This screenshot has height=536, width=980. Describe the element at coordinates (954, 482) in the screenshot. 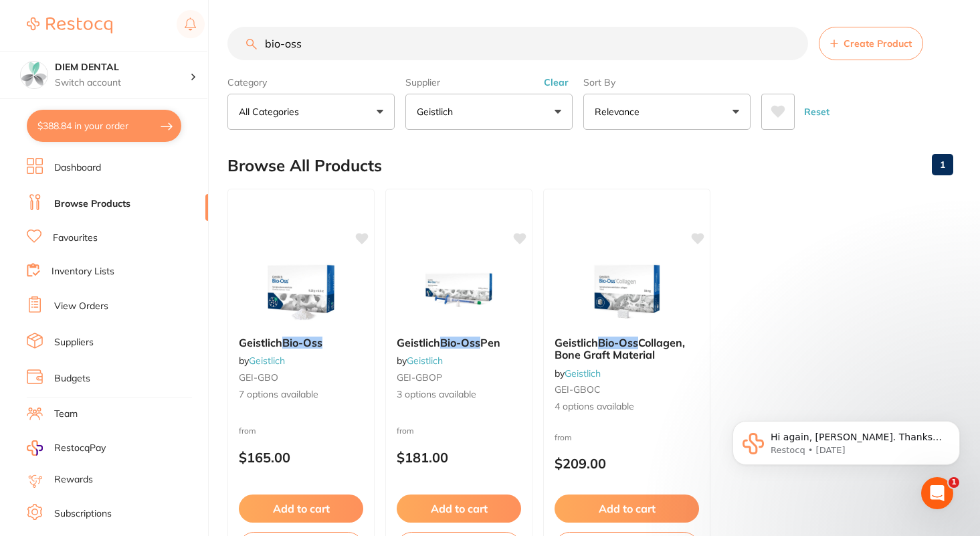

I see `span: 1` at that location.